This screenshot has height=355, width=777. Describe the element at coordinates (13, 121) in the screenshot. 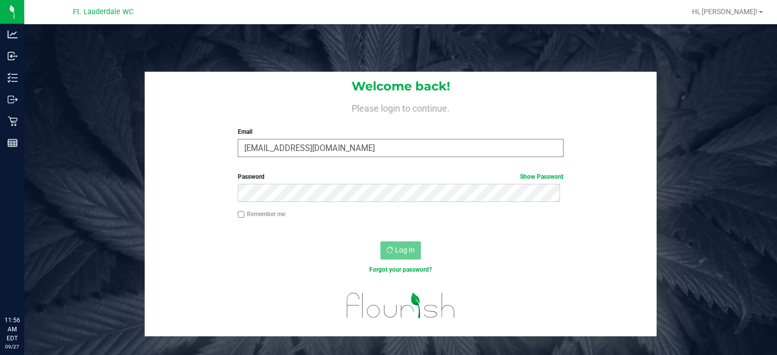

I see `inline-svg: Retail` at that location.